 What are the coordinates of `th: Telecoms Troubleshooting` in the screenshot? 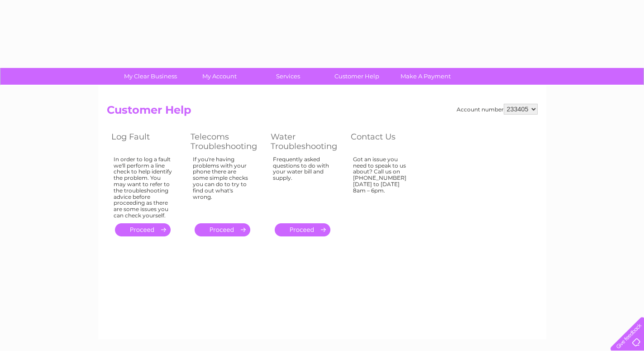 It's located at (226, 141).